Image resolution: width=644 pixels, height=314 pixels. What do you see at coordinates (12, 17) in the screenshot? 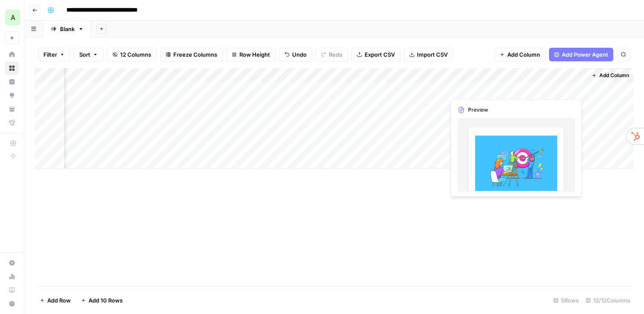
I see `button: Workspace: AirOps GTM` at bounding box center [12, 17].